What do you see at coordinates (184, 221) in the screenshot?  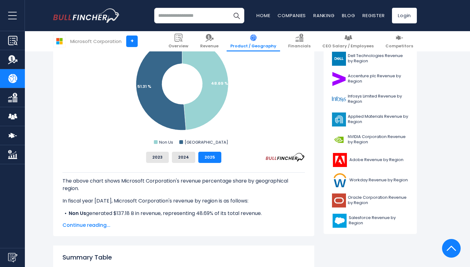 I see `li: generated $144.55 B in revenue, representing 51.31% of its total revenue.` at bounding box center [184, 221].